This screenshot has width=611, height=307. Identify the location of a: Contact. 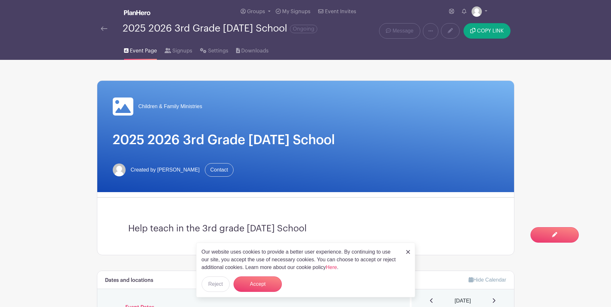
(219, 170).